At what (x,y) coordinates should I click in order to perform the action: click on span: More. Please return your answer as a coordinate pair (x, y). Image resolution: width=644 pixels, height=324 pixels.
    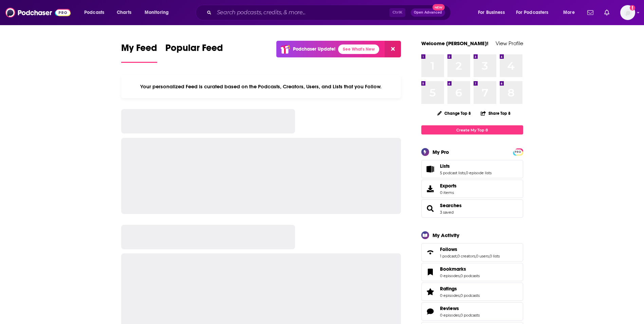
    Looking at the image, I should click on (569, 12).